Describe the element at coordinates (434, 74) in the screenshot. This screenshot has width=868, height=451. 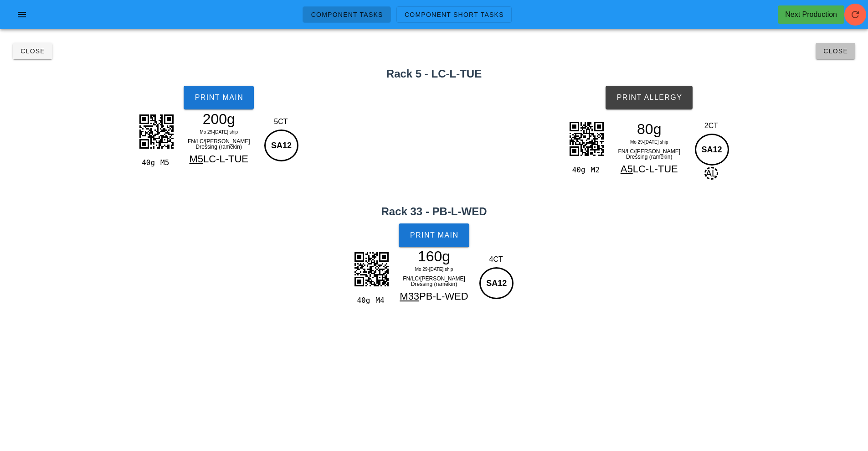
I see `h2: Rack 5 - LC-L-TUE` at that location.